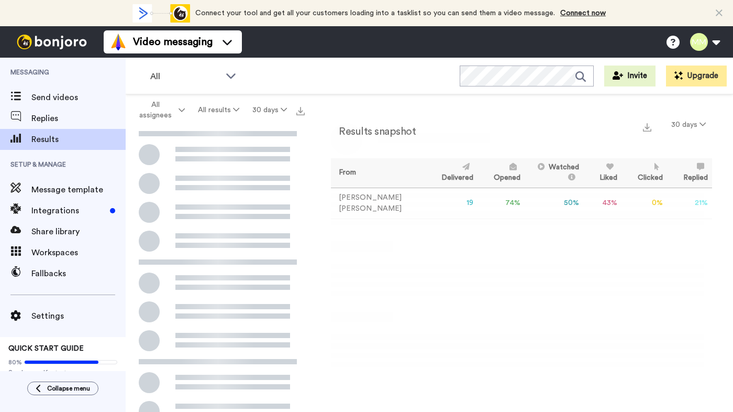 This screenshot has width=733, height=412. I want to click on div: animation, so click(161, 13).